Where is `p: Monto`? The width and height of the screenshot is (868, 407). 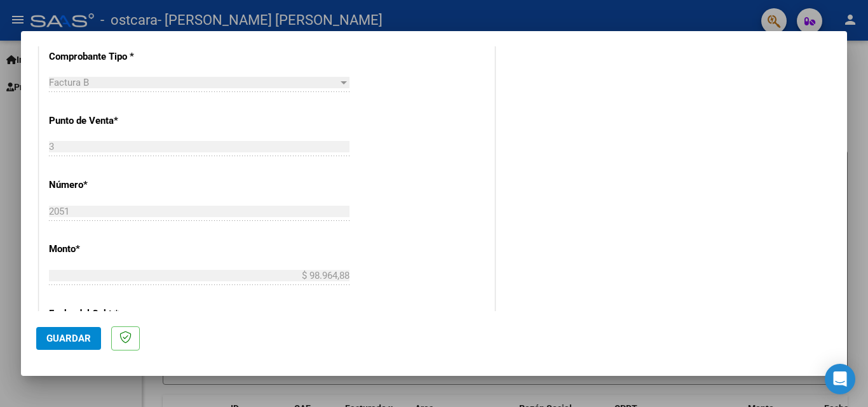 p: Monto is located at coordinates (114, 249).